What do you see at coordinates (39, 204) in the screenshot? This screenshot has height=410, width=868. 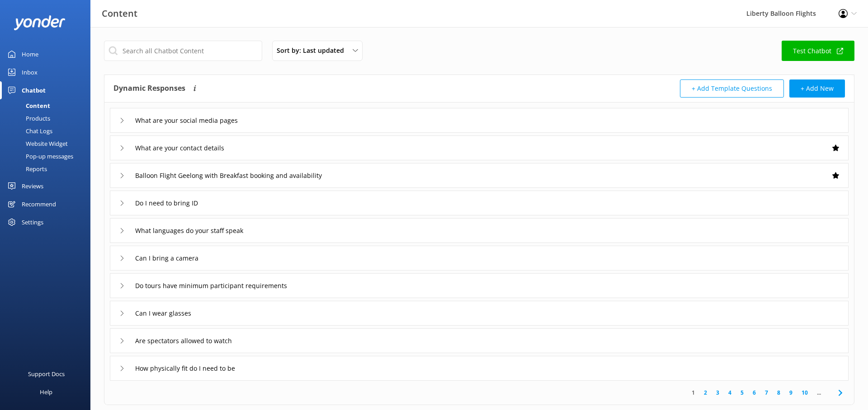 I see `div: Recommend` at bounding box center [39, 204].